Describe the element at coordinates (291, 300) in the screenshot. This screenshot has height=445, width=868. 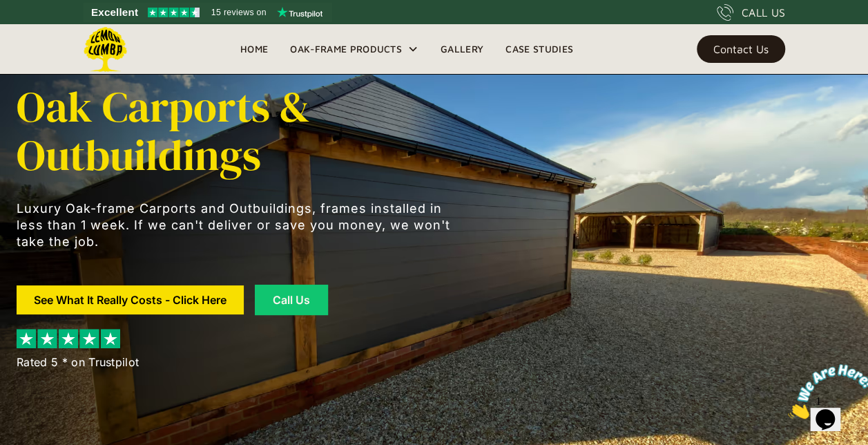
I see `div: Call Us` at that location.